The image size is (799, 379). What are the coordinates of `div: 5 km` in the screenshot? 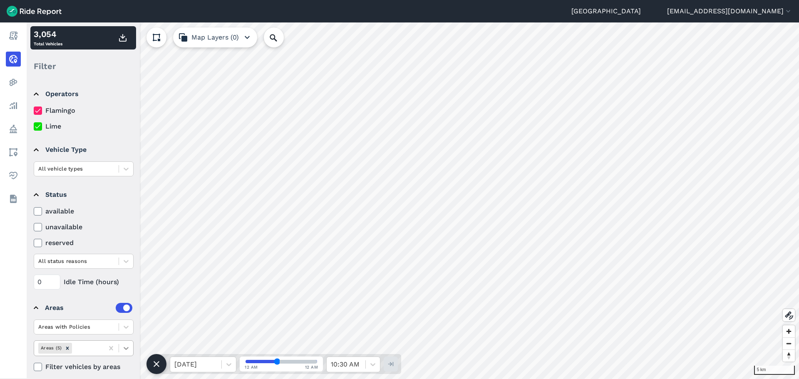 It's located at (775, 371).